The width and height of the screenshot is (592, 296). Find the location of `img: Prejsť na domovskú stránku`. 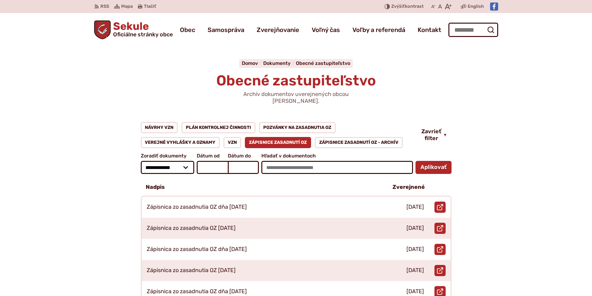

img: Prejsť na domovskú stránku is located at coordinates (103, 30).